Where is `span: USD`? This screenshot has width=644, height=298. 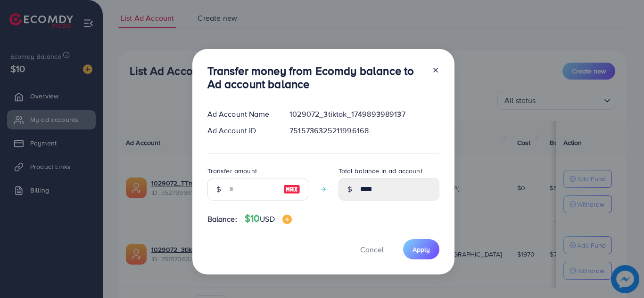
span: USD is located at coordinates (267, 219).